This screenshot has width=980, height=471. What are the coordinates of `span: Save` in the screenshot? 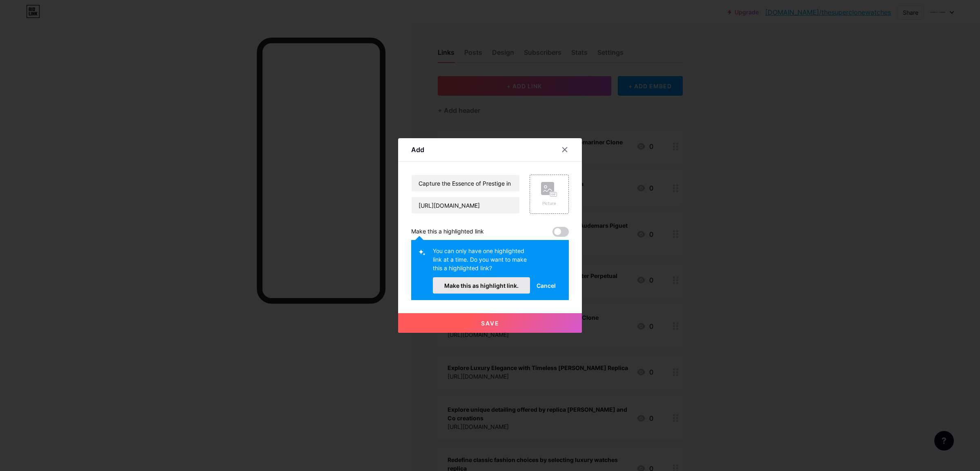 It's located at (490, 323).